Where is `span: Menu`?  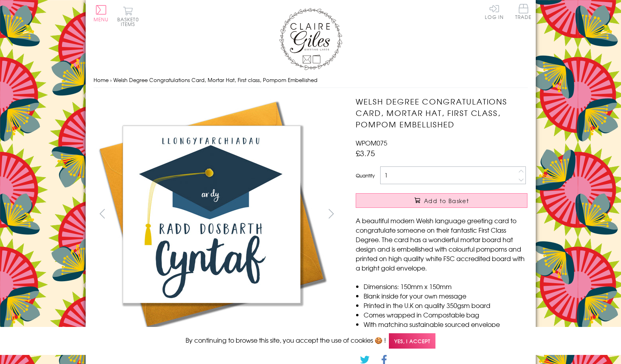
span: Menu is located at coordinates (101, 19).